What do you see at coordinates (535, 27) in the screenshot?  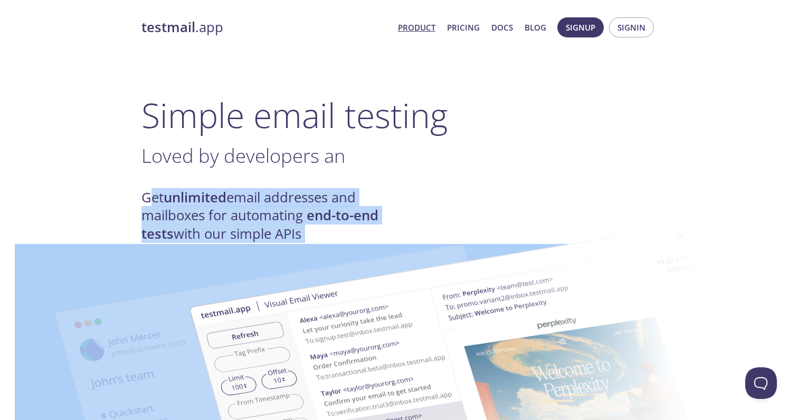 I see `a: Blog` at bounding box center [535, 27].